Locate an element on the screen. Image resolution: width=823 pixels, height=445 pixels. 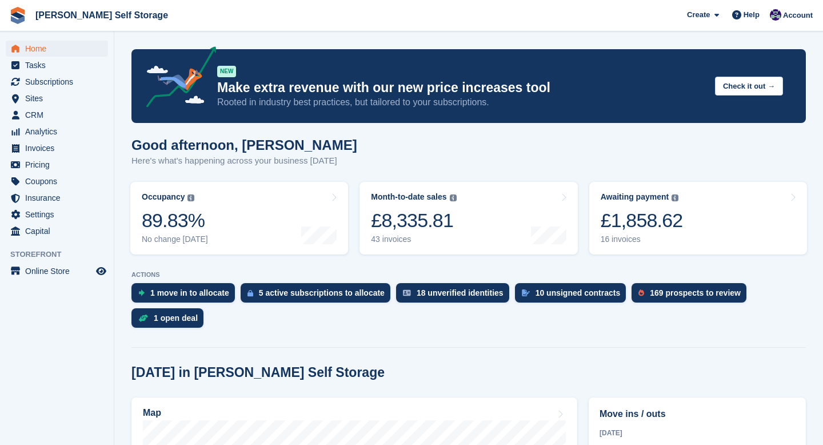
a: Awaiting payment £1,858.62 16 invoices is located at coordinates (698, 218).